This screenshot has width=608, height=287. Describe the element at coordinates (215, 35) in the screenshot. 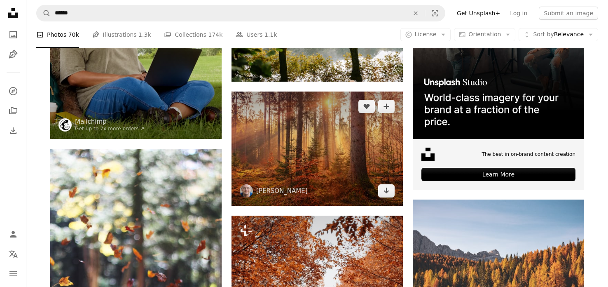

I see `span: 174k` at that location.